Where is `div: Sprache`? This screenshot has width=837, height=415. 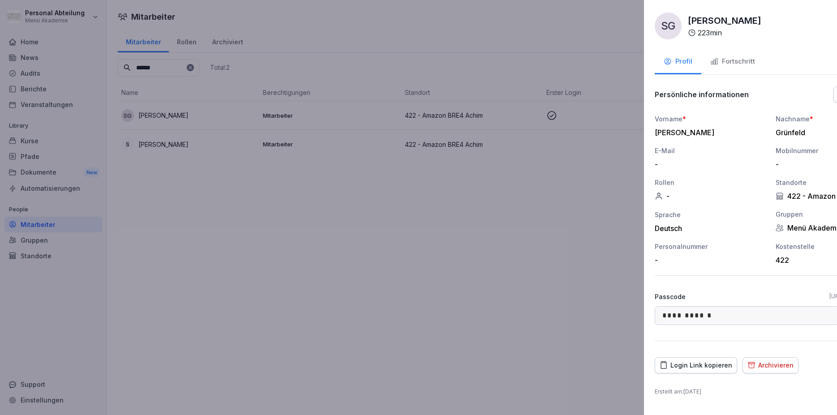
div: Sprache is located at coordinates (711, 215).